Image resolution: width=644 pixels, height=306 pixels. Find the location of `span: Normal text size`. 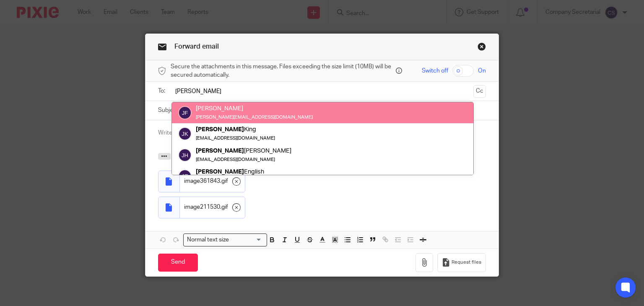

span: Normal text size is located at coordinates (208, 240).